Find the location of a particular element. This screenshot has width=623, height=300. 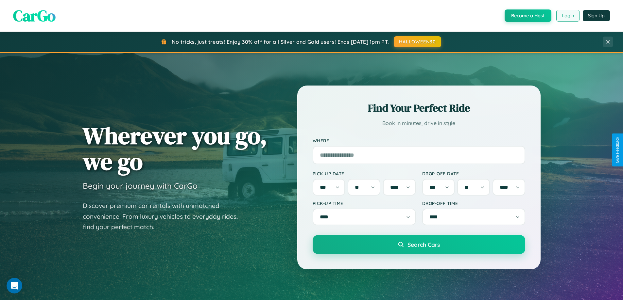

label: Drop-off Date is located at coordinates (473, 174).